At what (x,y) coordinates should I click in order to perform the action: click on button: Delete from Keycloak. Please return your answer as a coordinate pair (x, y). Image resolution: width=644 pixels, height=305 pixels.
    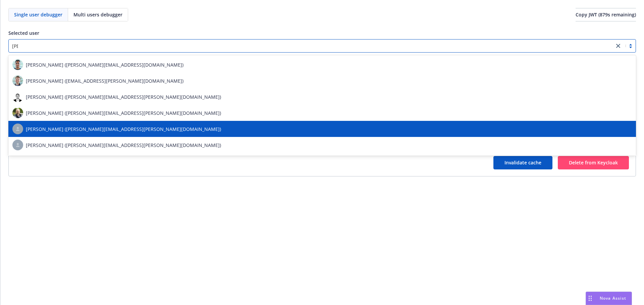
    Looking at the image, I should click on (593, 163).